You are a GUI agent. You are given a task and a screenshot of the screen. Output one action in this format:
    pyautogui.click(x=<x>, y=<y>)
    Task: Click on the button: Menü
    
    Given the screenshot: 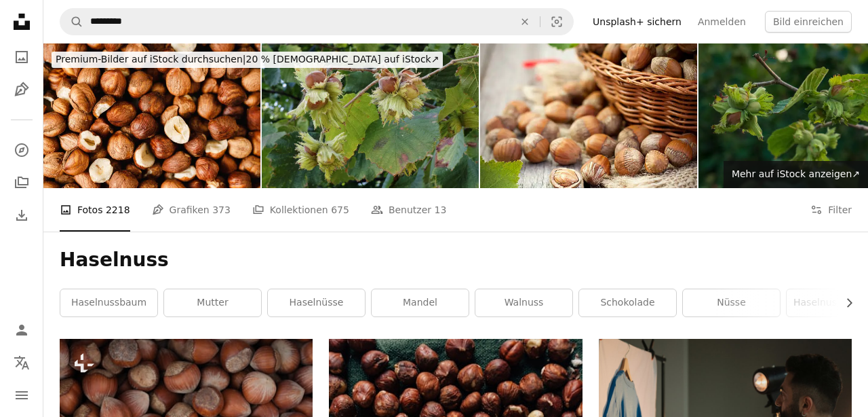 What is the action you would take?
    pyautogui.click(x=22, y=395)
    